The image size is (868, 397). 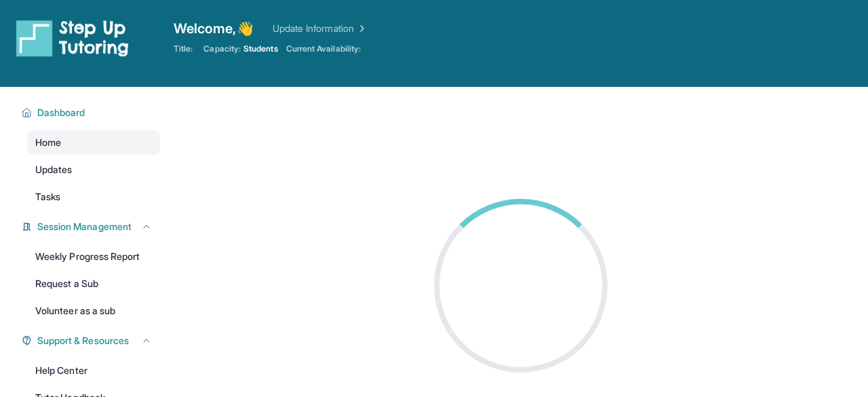 I want to click on a: Updates, so click(x=93, y=170).